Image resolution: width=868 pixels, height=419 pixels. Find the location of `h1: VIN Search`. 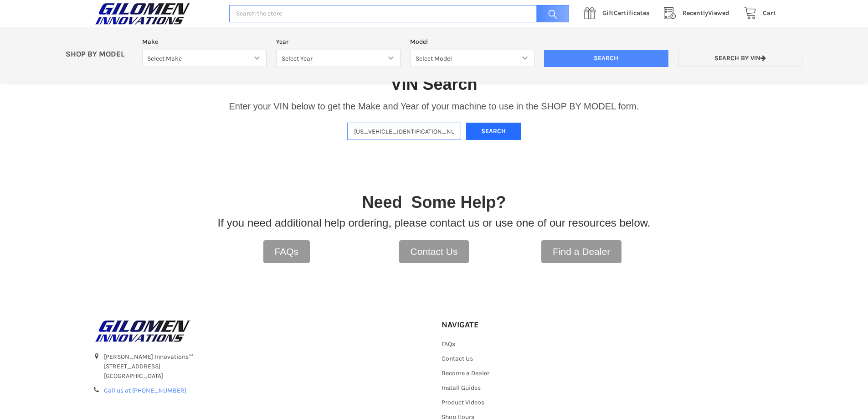

h1: VIN Search is located at coordinates (434, 84).